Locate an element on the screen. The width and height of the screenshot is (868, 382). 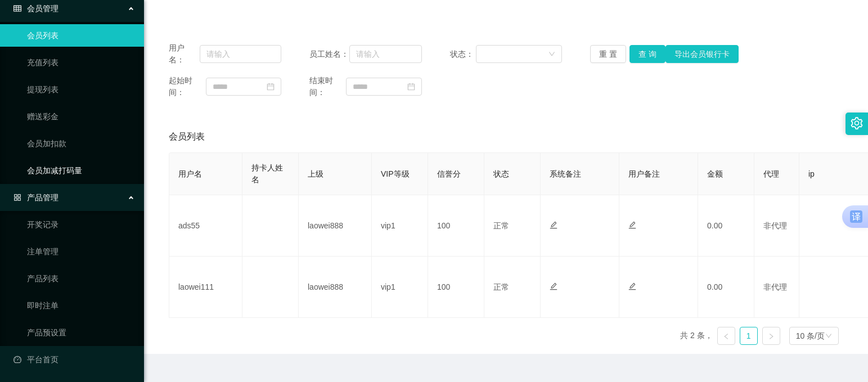
i: 图标: table is located at coordinates (18, 8).